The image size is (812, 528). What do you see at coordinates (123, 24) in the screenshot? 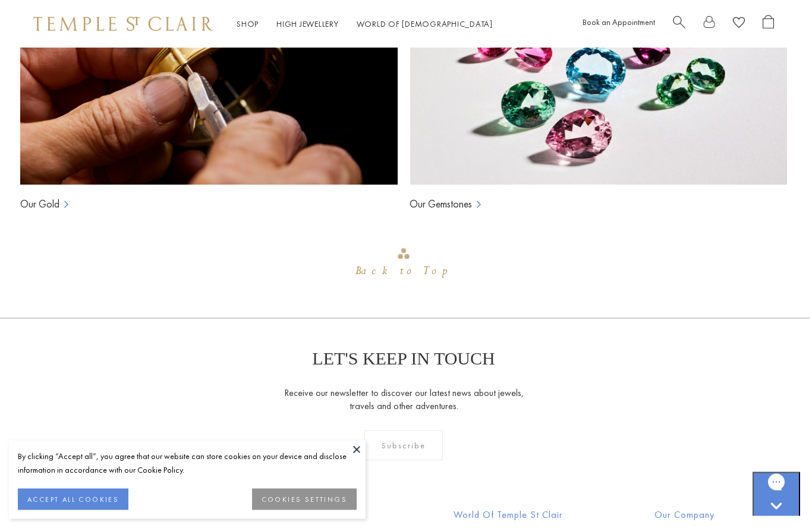
I see `img: Temple St. Clair` at bounding box center [123, 24].